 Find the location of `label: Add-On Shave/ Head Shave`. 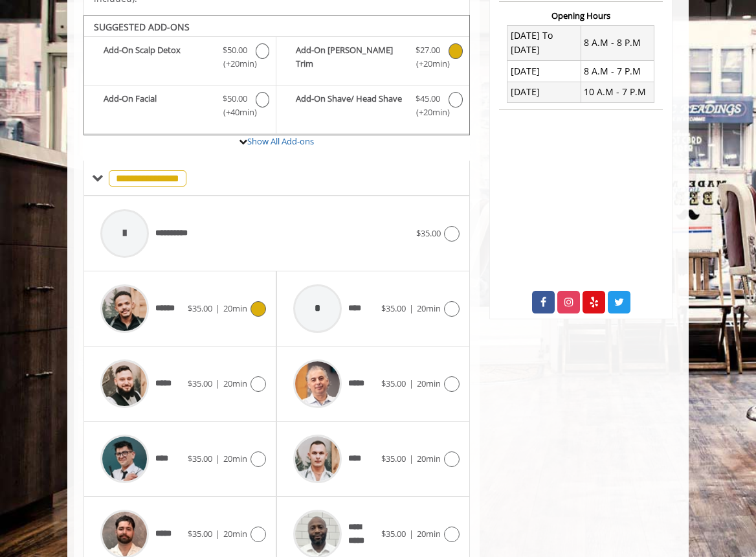

label: Add-On Shave/ Head Shave is located at coordinates (372, 107).